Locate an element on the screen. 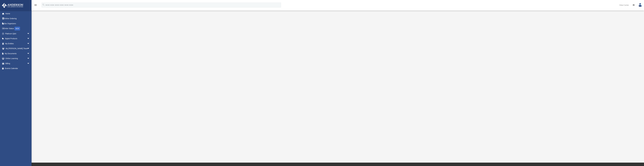  a: Online Learningarrow_drop_down is located at coordinates (18, 59).